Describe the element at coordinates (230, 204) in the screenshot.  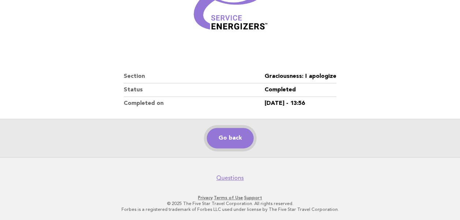
I see `p: © 2025 The Five Star Travel Corporation. All rights reserved.` at that location.